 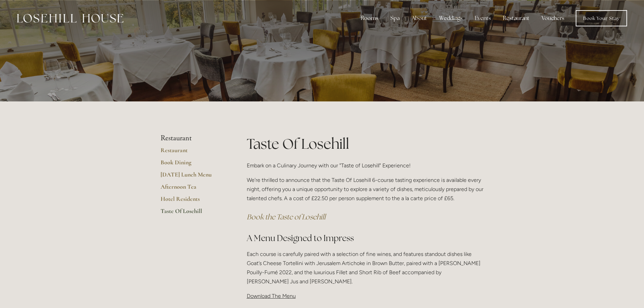 What do you see at coordinates (365, 238) in the screenshot?
I see `h2: A Menu Designed to Impress` at bounding box center [365, 238].